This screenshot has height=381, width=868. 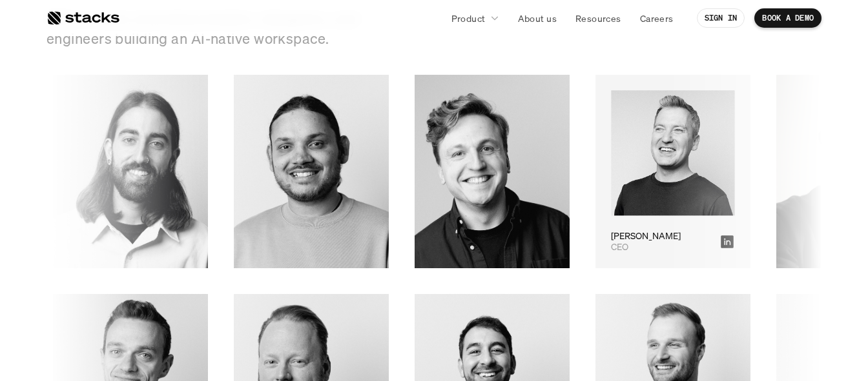 I want to click on a: Careers, so click(x=656, y=18).